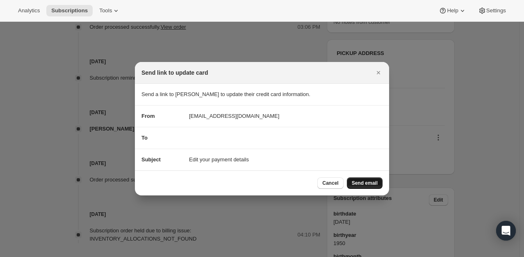 This screenshot has height=257, width=524. Describe the element at coordinates (29, 11) in the screenshot. I see `button: Analytics` at that location.